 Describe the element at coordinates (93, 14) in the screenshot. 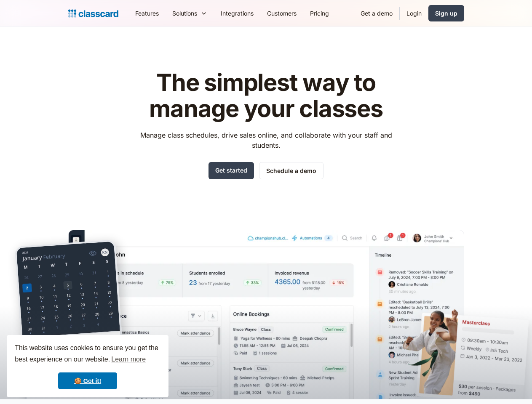

I see `a: home` at that location.